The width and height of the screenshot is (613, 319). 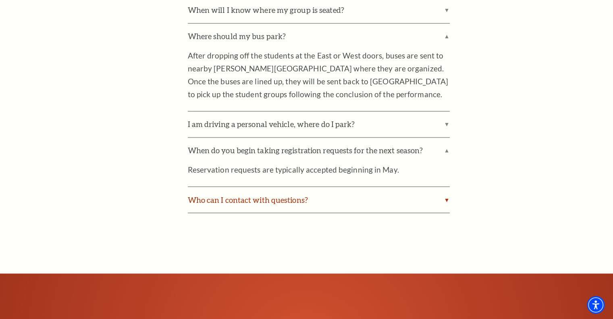 What do you see at coordinates (319, 170) in the screenshot?
I see `p: Reservation requests are typically accepted beginning in May.` at bounding box center [319, 170].